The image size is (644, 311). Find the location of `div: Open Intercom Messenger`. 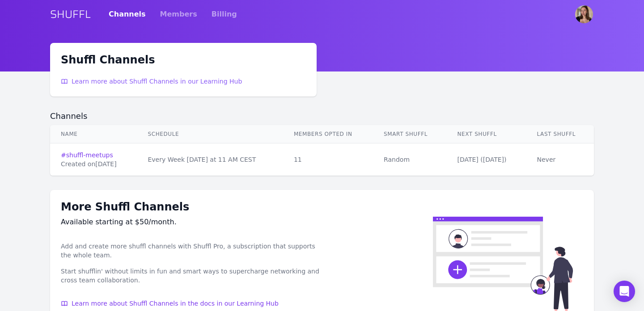

div: Open Intercom Messenger is located at coordinates (625, 291).